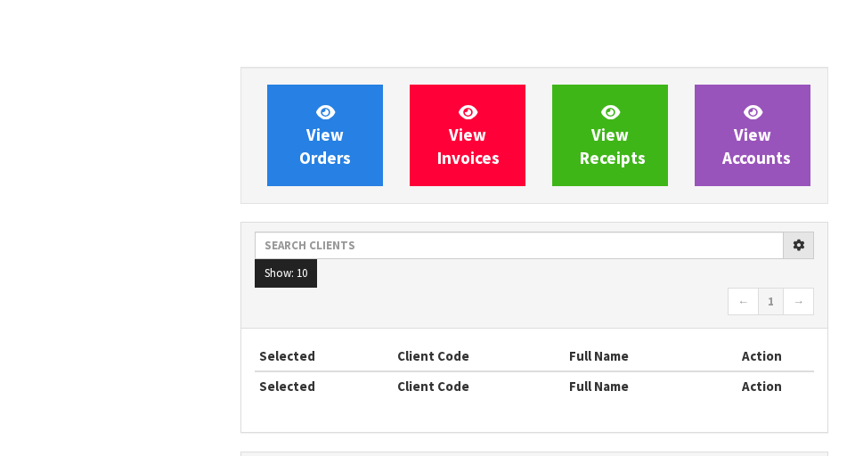 Image resolution: width=855 pixels, height=456 pixels. What do you see at coordinates (468, 134) in the screenshot?
I see `span: View Invoices` at bounding box center [468, 134].